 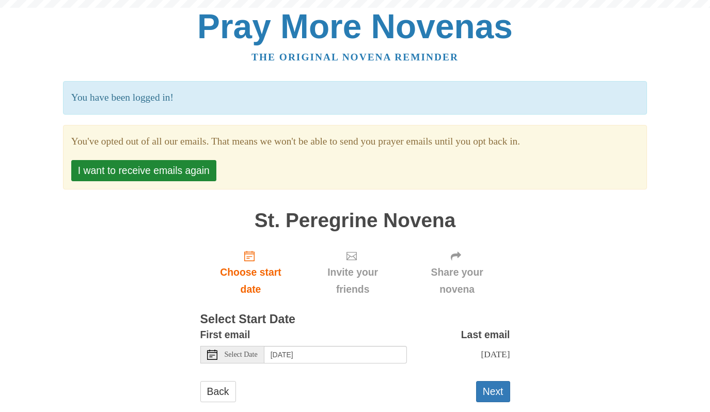 I want to click on a: Back, so click(x=218, y=391).